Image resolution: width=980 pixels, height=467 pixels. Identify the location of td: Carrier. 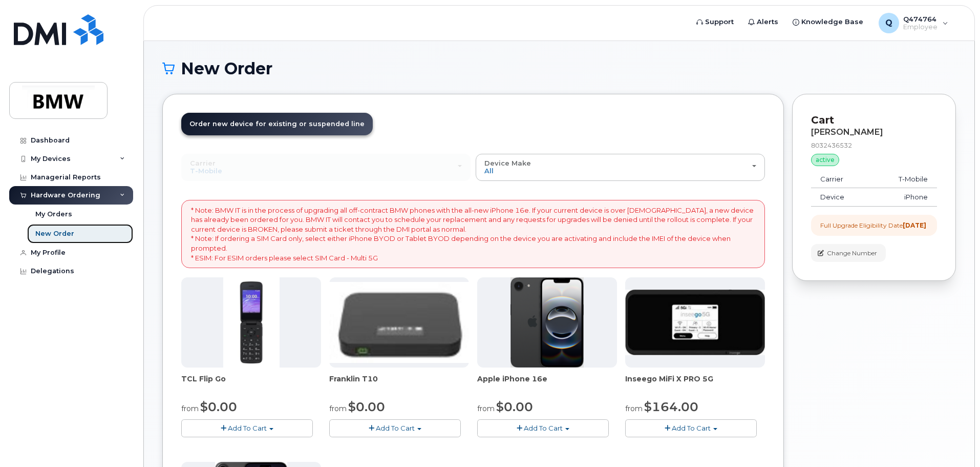
(841, 179).